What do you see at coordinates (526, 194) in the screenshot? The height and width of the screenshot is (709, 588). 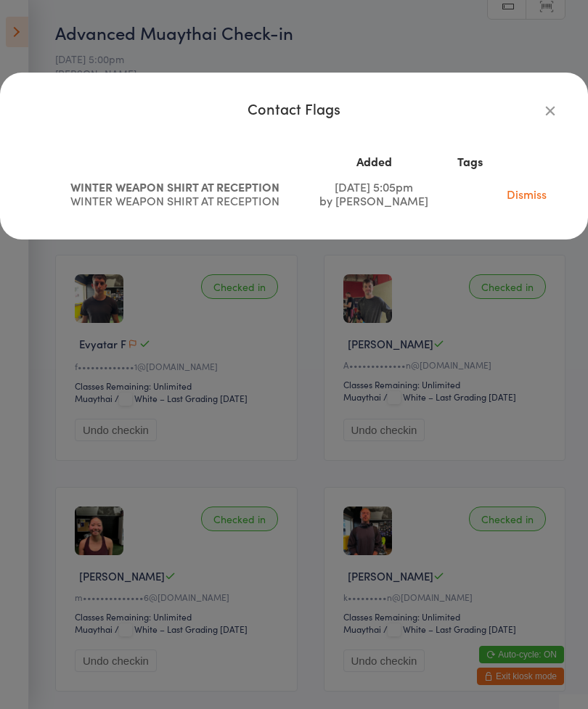 I see `a: Dismiss this flag` at bounding box center [526, 194].